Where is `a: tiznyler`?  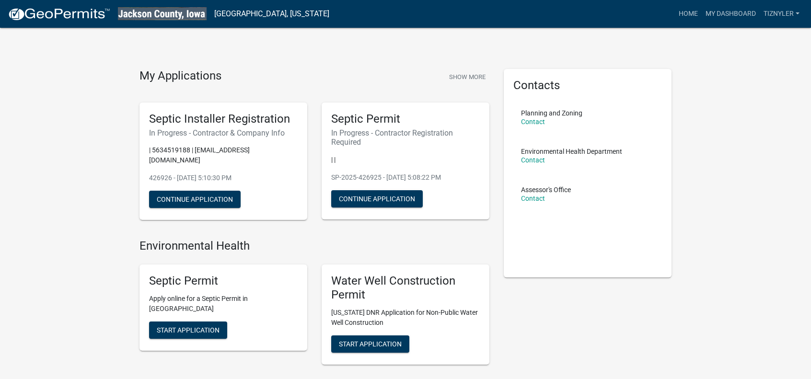
a: tiznyler is located at coordinates (782, 14).